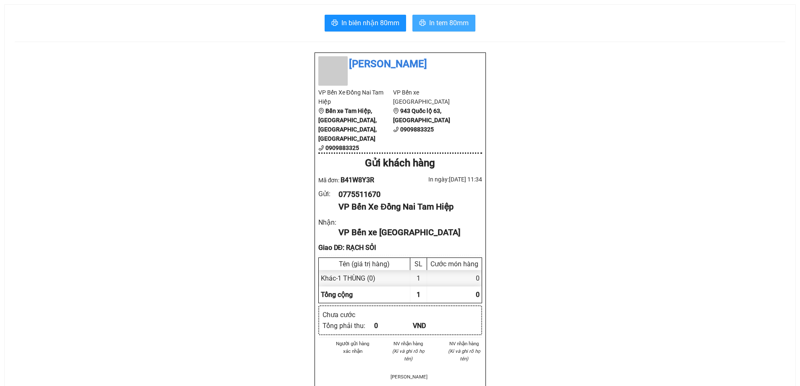 This screenshot has height=386, width=800. I want to click on div: Cước món hàng, so click(455, 264).